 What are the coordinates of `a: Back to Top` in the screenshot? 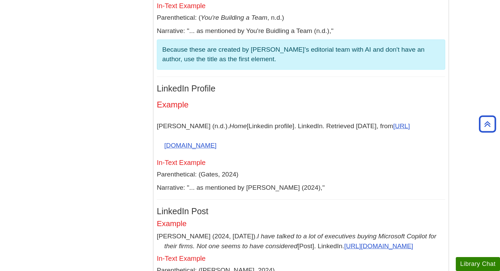 It's located at (487, 124).